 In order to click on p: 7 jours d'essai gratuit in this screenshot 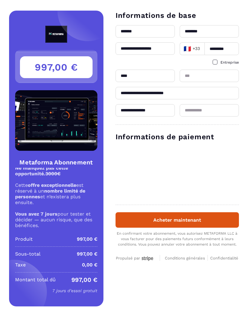, I will do `click(56, 290)`.